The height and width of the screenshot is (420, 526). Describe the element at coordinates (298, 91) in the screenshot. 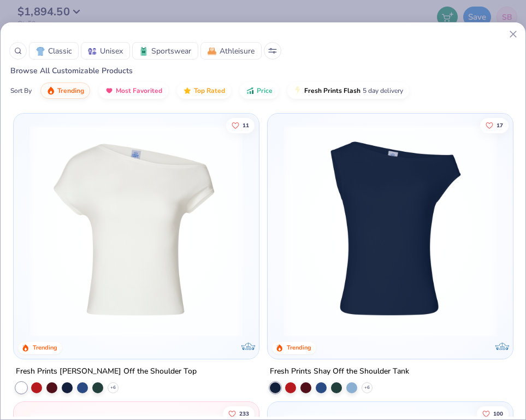

I see `img: flash.gif` at that location.